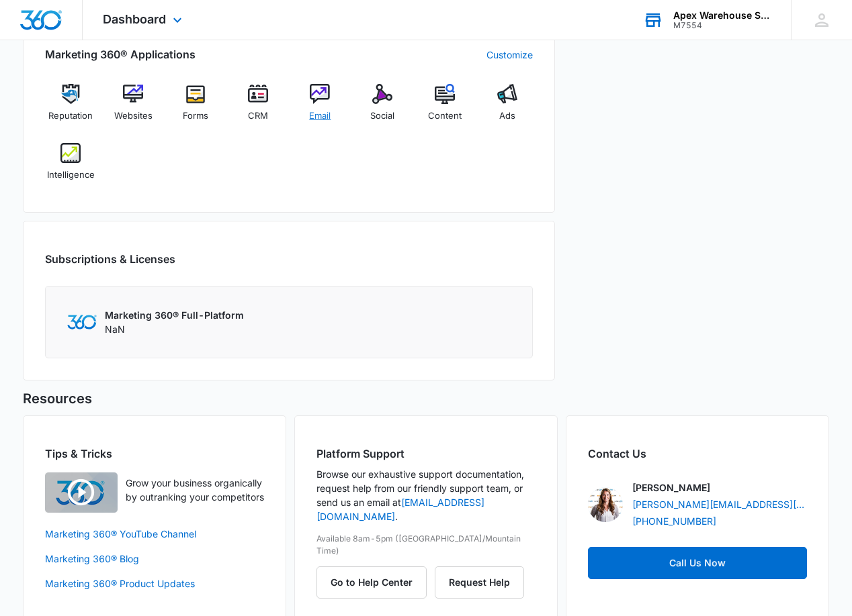 This screenshot has width=852, height=616. Describe the element at coordinates (445, 108) in the screenshot. I see `a: Content` at that location.